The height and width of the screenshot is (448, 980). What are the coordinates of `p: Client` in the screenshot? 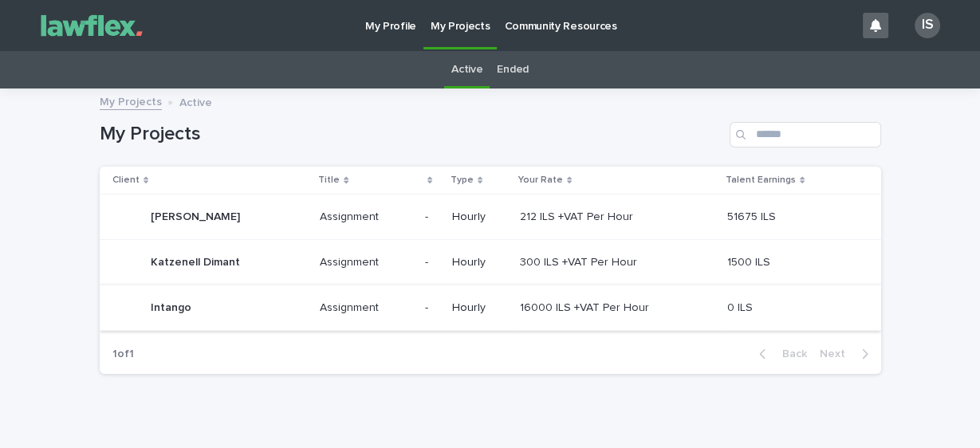 It's located at (126, 181).